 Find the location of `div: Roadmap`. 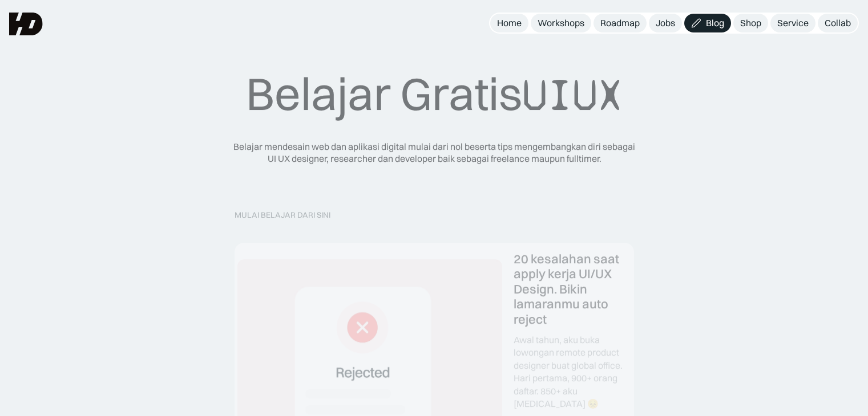

div: Roadmap is located at coordinates (620, 23).